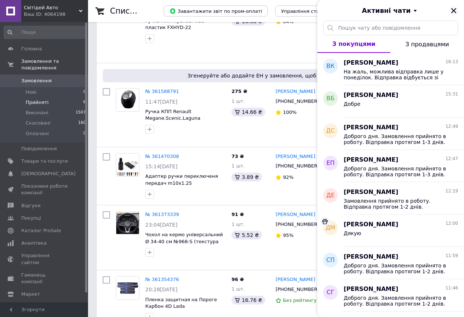  Describe the element at coordinates (300, 300) in the screenshot. I see `span: Без рейтингу` at that location.